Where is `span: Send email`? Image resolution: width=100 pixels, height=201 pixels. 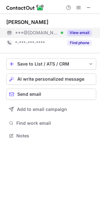
span: Send email is located at coordinates (29, 94).